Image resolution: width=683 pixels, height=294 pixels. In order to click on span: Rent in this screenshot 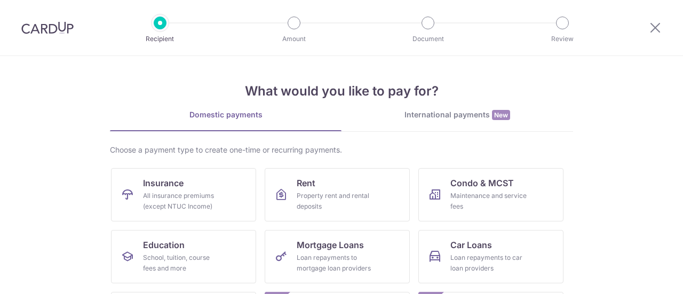, I will do `click(306, 183)`.